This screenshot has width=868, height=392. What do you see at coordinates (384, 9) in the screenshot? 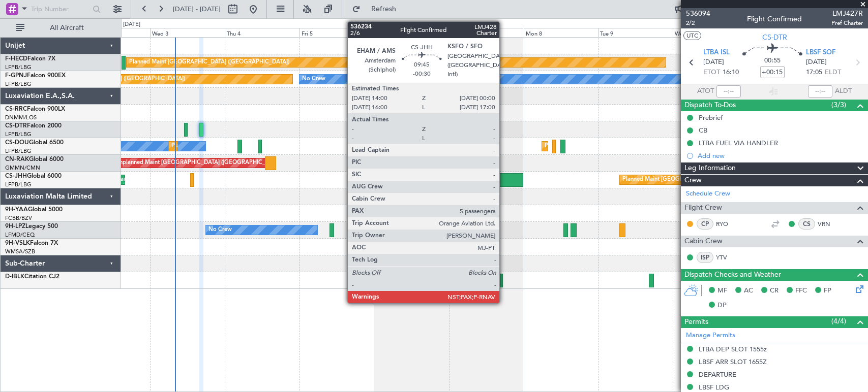
I see `span: Refresh` at bounding box center [384, 9].